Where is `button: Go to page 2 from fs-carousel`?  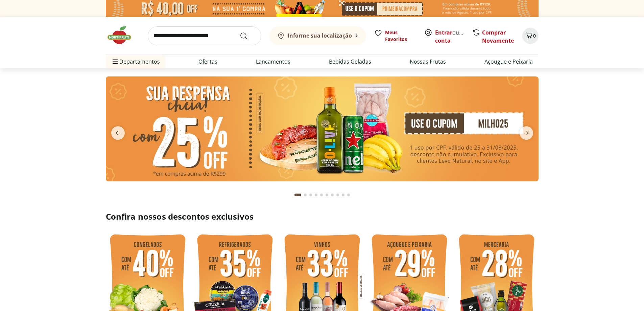 button: Go to page 2 from fs-carousel is located at coordinates (305, 195).